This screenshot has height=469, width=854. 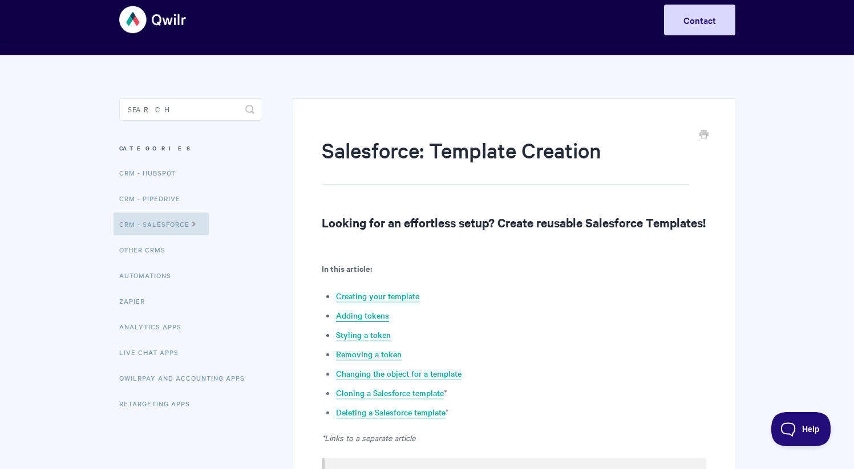 What do you see at coordinates (390, 394) in the screenshot?
I see `a: Cloning a Salesforce template` at bounding box center [390, 394].